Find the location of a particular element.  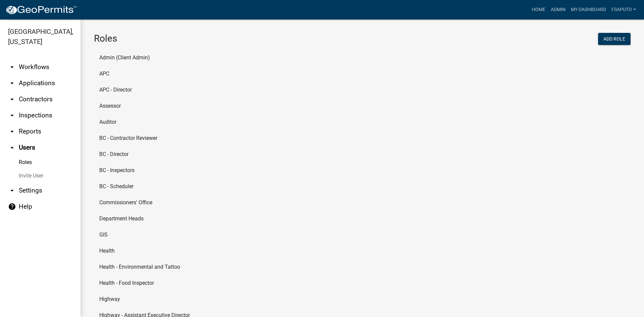

a: Home is located at coordinates (539, 10).